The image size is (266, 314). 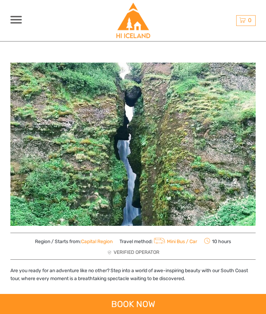 What do you see at coordinates (158, 241) in the screenshot?
I see `span: Travel method:` at bounding box center [158, 241].